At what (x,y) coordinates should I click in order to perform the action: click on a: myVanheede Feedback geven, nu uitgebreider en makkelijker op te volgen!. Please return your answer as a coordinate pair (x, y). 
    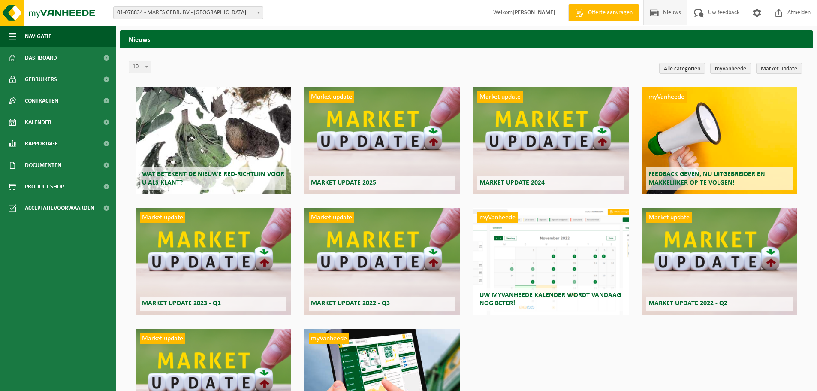
    Looking at the image, I should click on (720, 141).